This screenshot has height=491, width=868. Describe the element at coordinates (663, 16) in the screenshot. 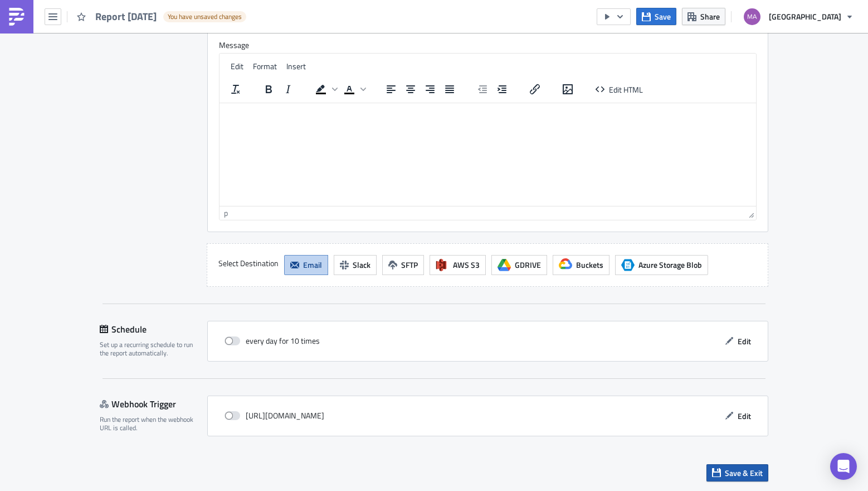

I see `span: Save` at that location.